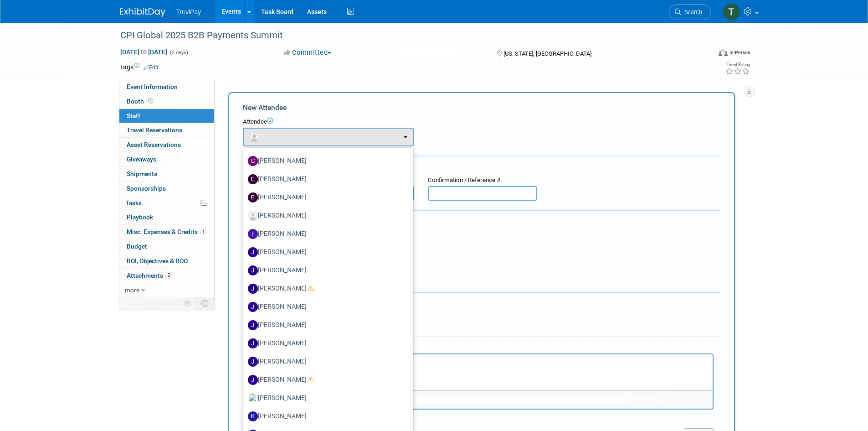 This screenshot has height=431, width=868. I want to click on span: to, so click(144, 52).